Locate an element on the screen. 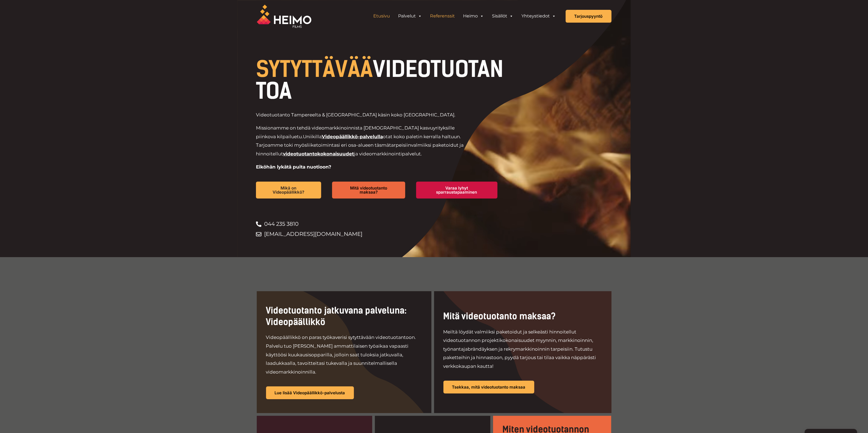  a: Tsekkaa, mitä videotuotanto maksaa is located at coordinates (489, 387).